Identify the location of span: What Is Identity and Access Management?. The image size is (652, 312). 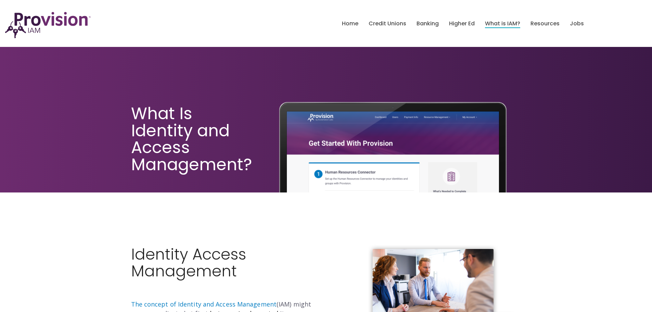
(191, 139).